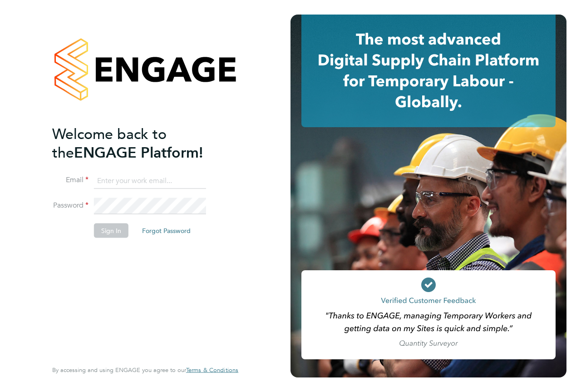 This screenshot has height=392, width=581. Describe the element at coordinates (212, 370) in the screenshot. I see `a: Terms & Conditions` at that location.